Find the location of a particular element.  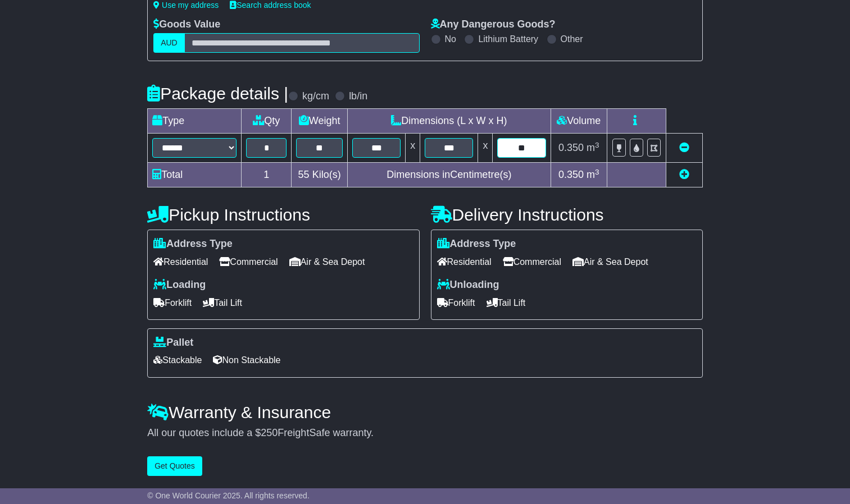

td: Kilo(s) is located at coordinates (320, 175).